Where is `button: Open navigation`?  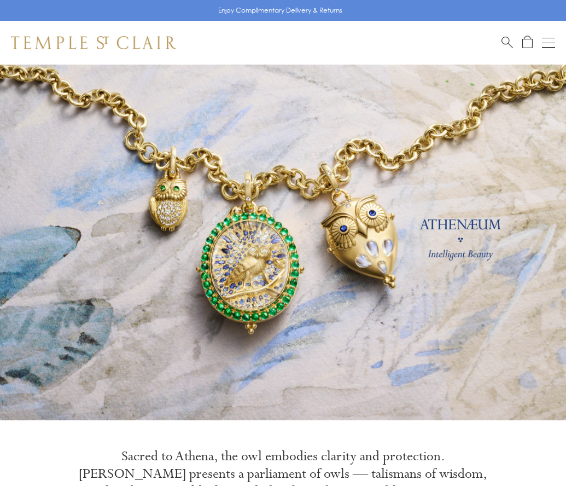 button: Open navigation is located at coordinates (549, 43).